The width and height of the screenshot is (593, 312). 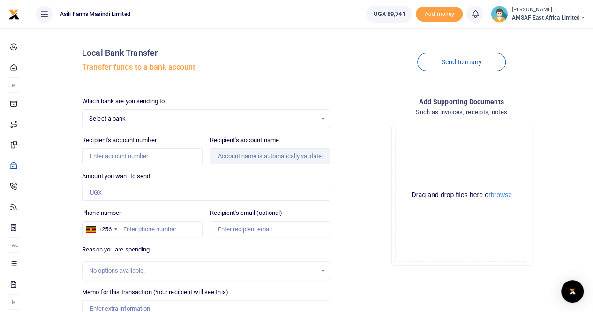 What do you see at coordinates (14, 14) in the screenshot?
I see `a: logo-small logo-large logo-large` at bounding box center [14, 14].